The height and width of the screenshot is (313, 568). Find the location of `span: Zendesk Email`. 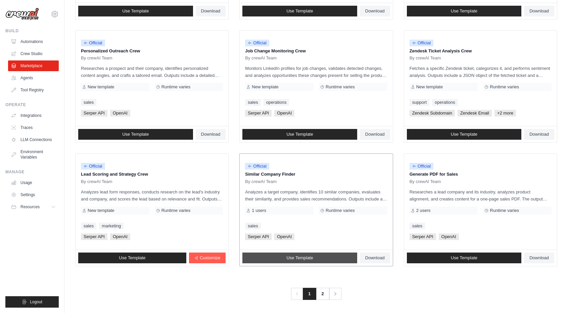

span: Zendesk Email is located at coordinates (474, 113).